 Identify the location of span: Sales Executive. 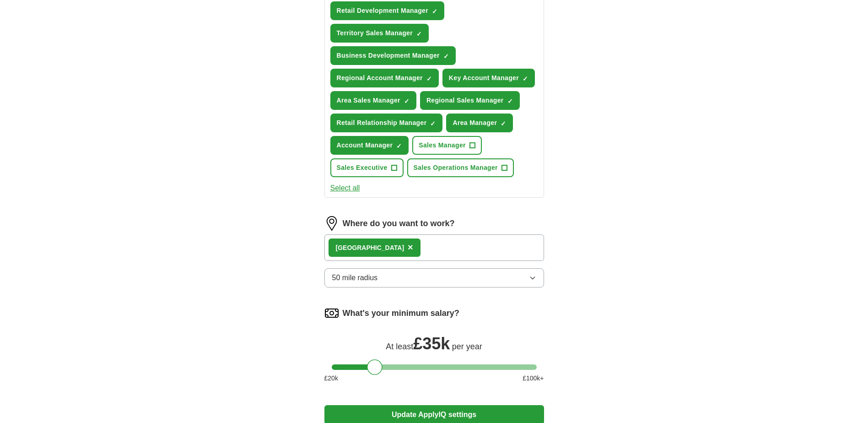
(362, 167).